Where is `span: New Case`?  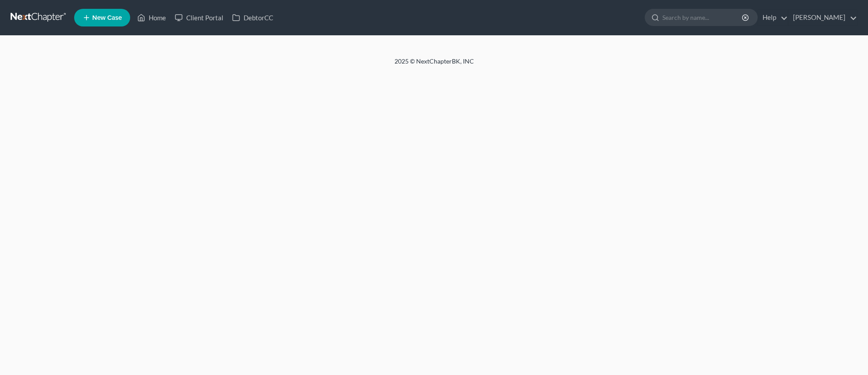
span: New Case is located at coordinates (107, 17).